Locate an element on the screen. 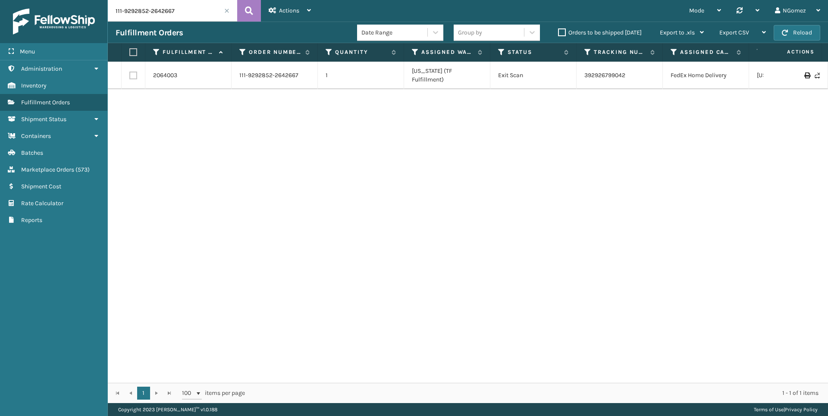 Image resolution: width=828 pixels, height=416 pixels. span: Mode is located at coordinates (696, 10).